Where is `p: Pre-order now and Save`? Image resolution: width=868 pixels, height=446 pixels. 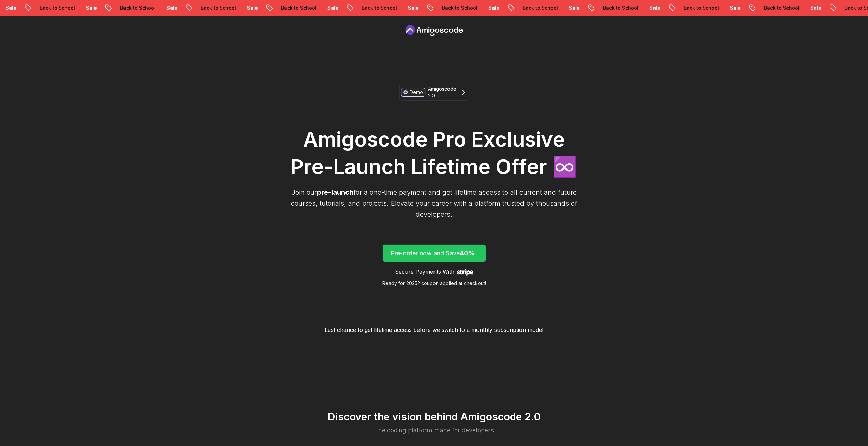 p: Pre-order now and Save is located at coordinates (434, 253).